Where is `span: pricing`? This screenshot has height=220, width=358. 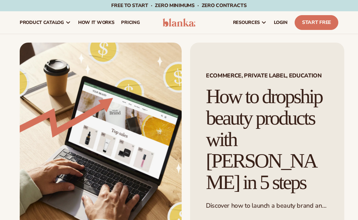 span: pricing is located at coordinates (130, 22).